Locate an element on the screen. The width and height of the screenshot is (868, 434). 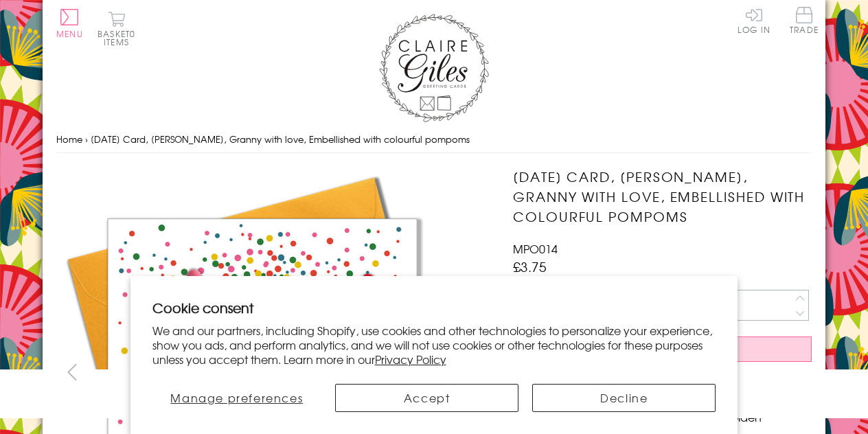
span: 0 items is located at coordinates (119, 38).